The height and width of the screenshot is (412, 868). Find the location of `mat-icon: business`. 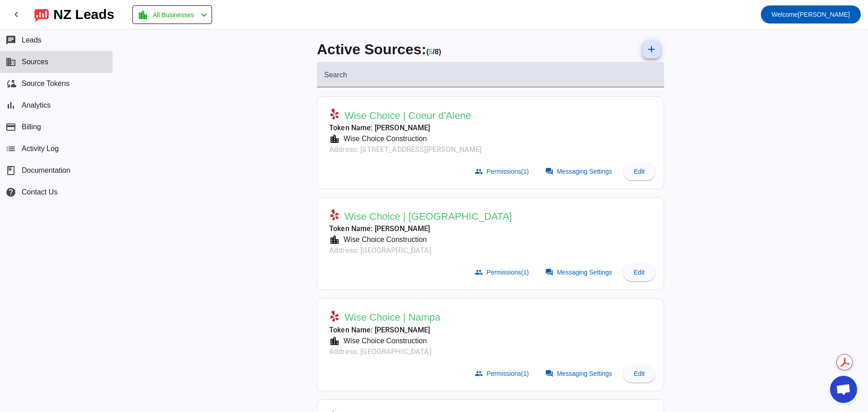

mat-icon: business is located at coordinates (11, 62).